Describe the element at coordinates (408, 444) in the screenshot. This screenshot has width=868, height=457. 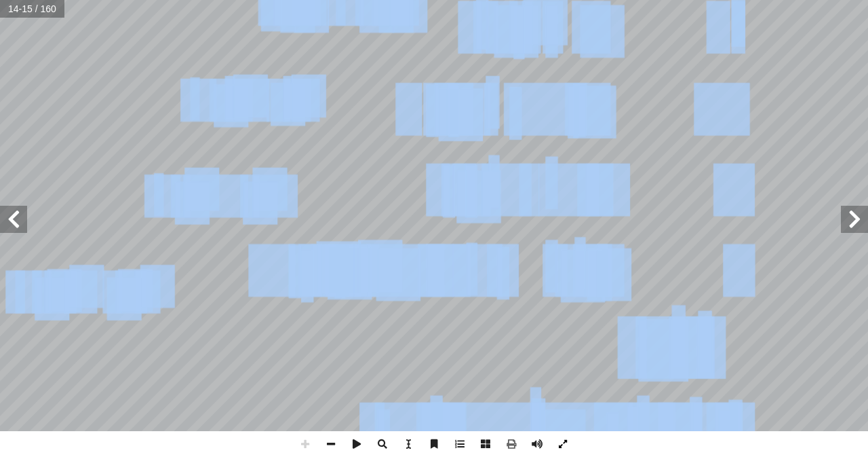
I see `span: حدد الأداة` at that location.